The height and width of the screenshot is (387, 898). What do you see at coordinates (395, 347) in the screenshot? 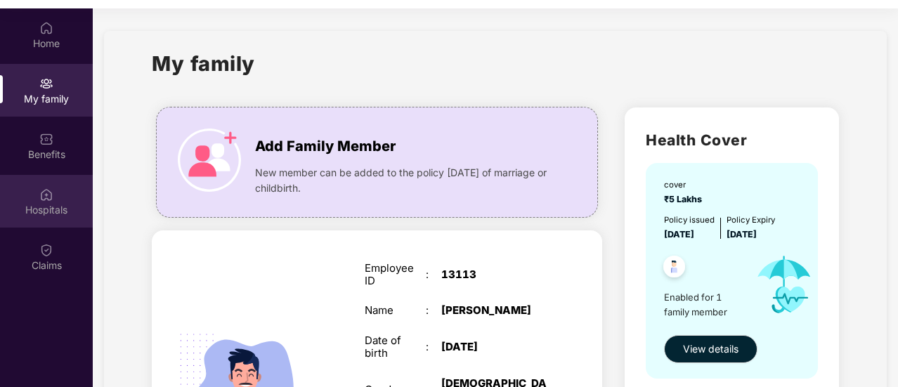
I see `div: Date of birth` at bounding box center [395, 347].